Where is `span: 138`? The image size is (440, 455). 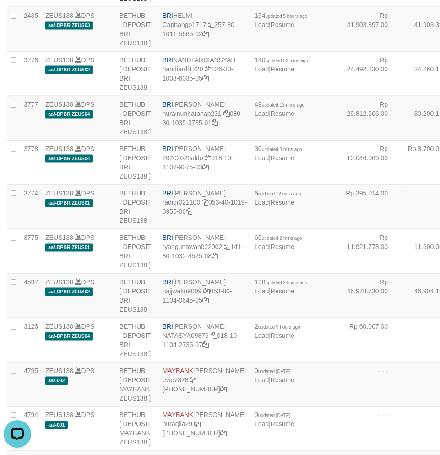 span: 138 is located at coordinates (281, 282).